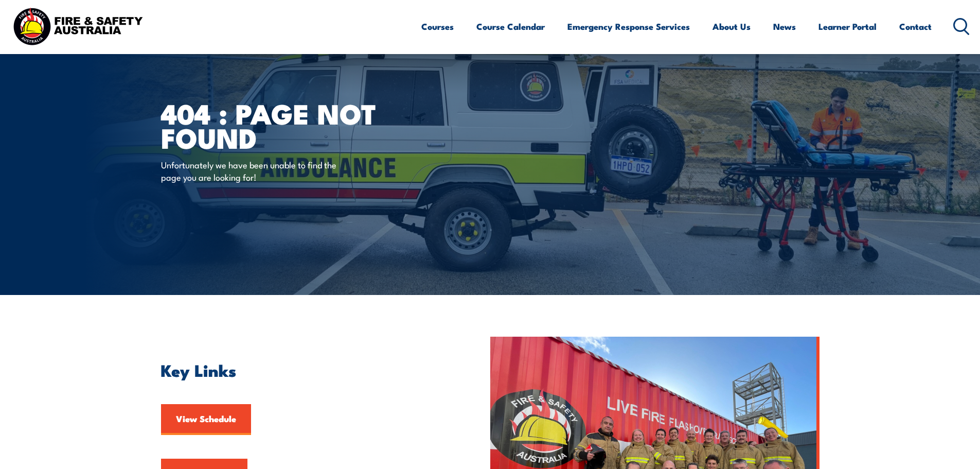  I want to click on a: Contact, so click(915, 27).